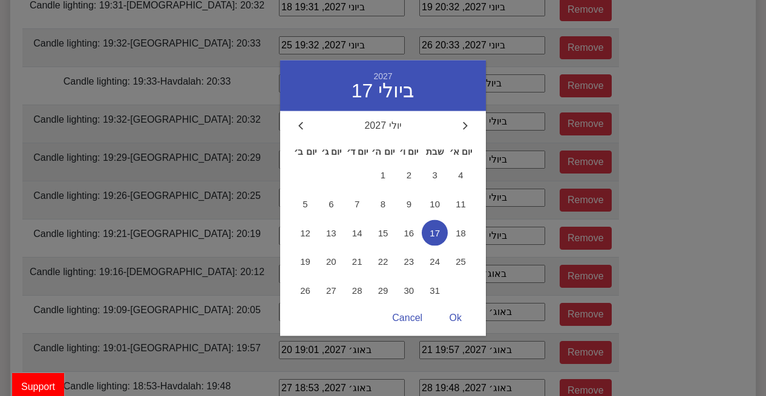  I want to click on div: יום ו׳, so click(408, 151).